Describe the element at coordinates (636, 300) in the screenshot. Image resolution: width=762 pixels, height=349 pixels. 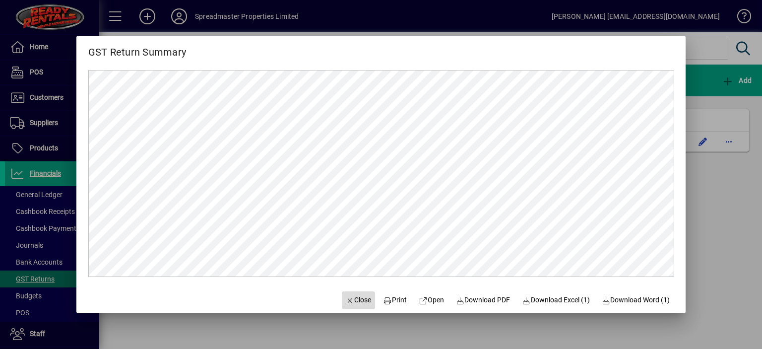
I see `span: Download Word (1)` at that location.